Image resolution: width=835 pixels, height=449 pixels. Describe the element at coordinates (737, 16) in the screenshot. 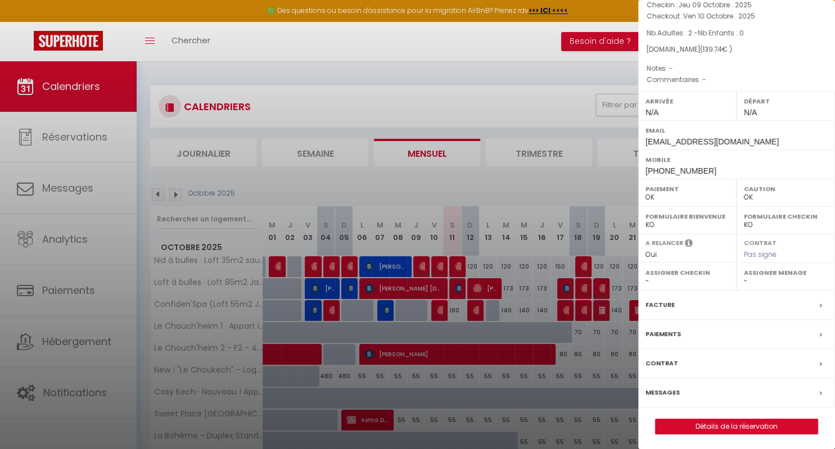

I see `p: Checkout :` at that location.